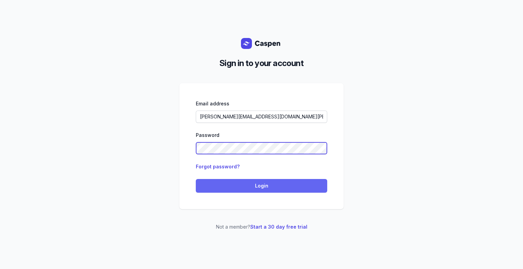 This screenshot has height=269, width=523. Describe the element at coordinates (279, 227) in the screenshot. I see `a: Start a 30 day free trial` at that location.